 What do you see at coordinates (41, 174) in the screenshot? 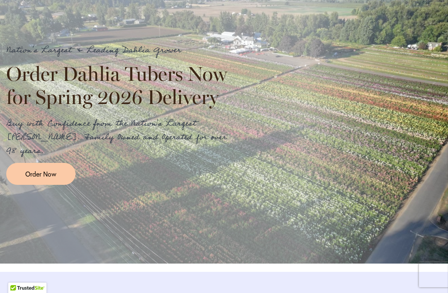
I see `span: Order Now` at bounding box center [41, 174].